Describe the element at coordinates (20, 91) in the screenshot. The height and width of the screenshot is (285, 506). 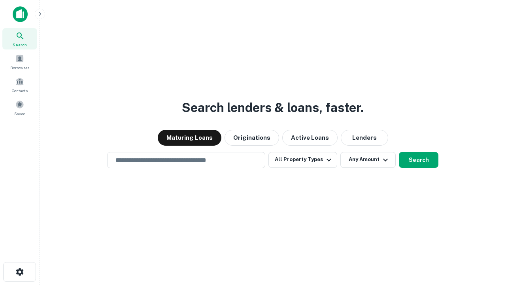
I see `span: Contacts` at that location.